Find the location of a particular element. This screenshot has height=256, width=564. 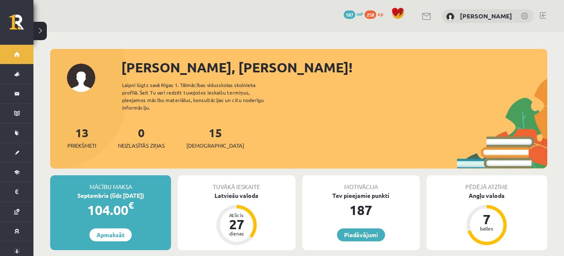

a: Apmaksāt is located at coordinates (110, 235).